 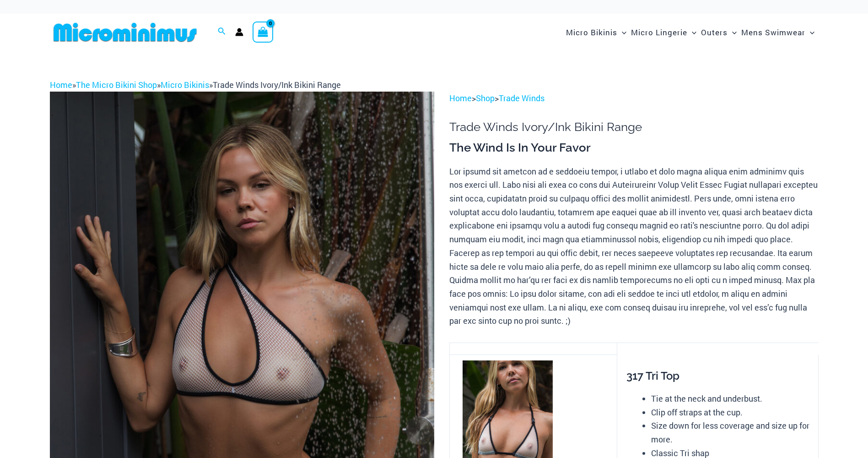 I want to click on a: Micro BikinisMenu ToggleMenu Toggle, so click(x=596, y=32).